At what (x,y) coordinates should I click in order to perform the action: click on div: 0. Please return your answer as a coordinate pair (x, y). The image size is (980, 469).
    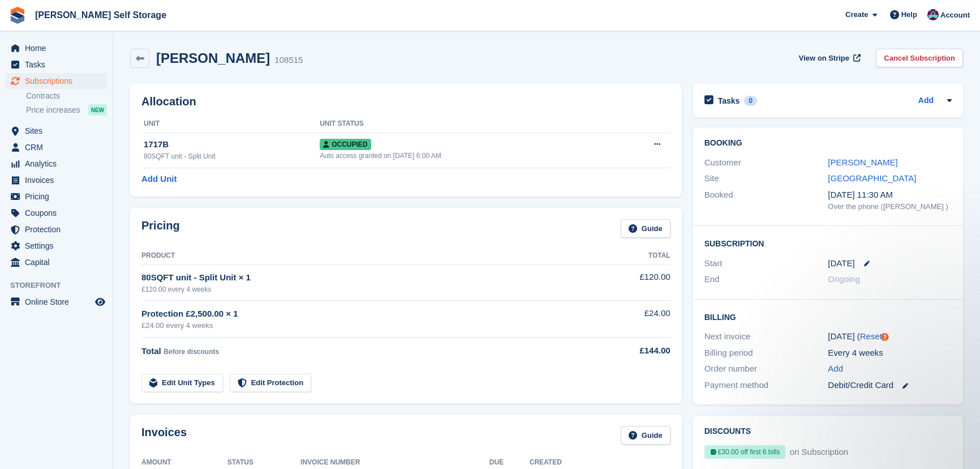
    Looking at the image, I should click on (751, 101).